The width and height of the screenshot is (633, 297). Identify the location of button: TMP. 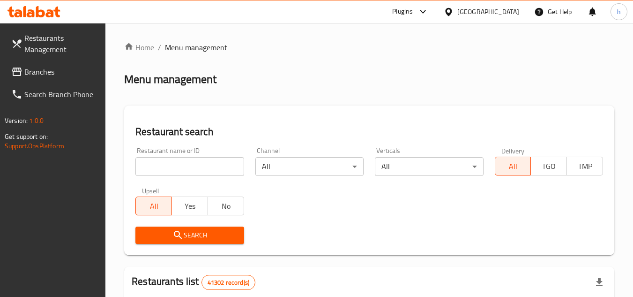
(585, 166).